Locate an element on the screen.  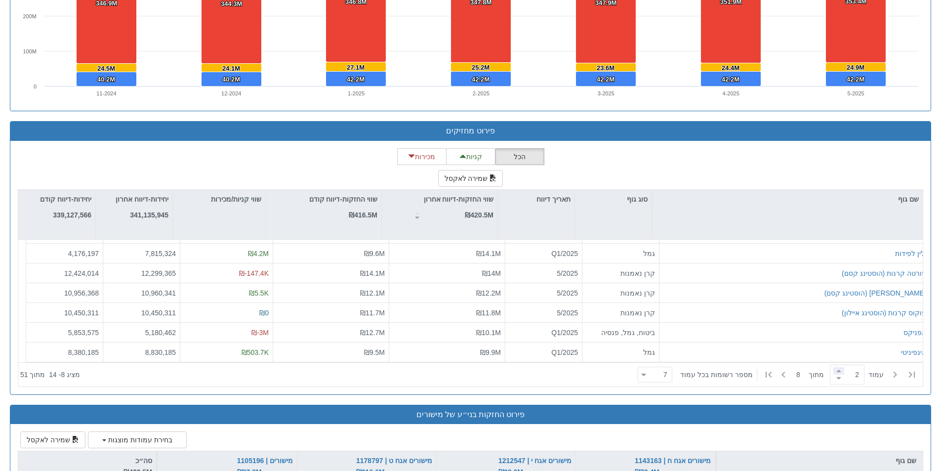
button: קניות is located at coordinates (471, 157).